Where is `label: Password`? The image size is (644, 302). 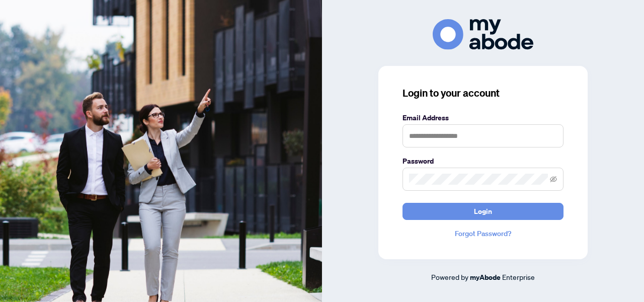
label: Password is located at coordinates (483, 161).